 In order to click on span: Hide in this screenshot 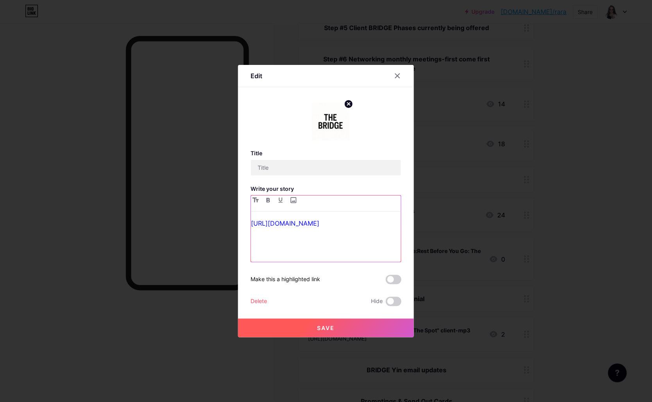, I will do `click(377, 301)`.